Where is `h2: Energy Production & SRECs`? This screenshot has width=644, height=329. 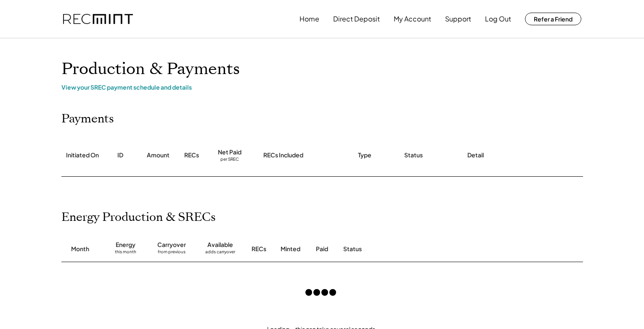 h2: Energy Production & SRECs is located at coordinates (139, 218).